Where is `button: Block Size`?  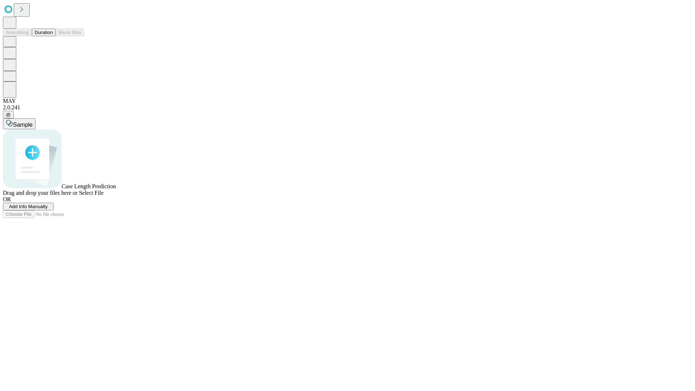 button: Block Size is located at coordinates (70, 32).